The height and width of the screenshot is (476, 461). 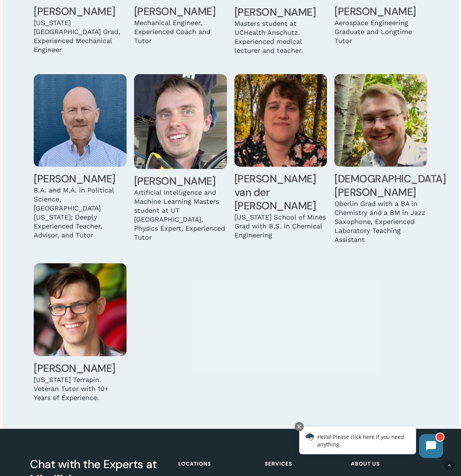 I want to click on h4: Services, so click(x=304, y=463).